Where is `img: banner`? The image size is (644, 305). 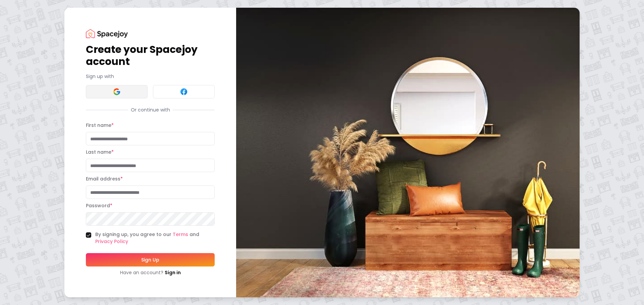 img: banner is located at coordinates (407, 152).